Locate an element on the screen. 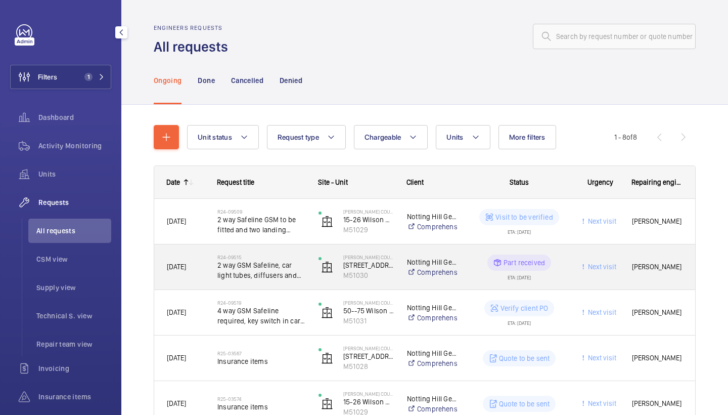  span: Unit status is located at coordinates (215, 137).